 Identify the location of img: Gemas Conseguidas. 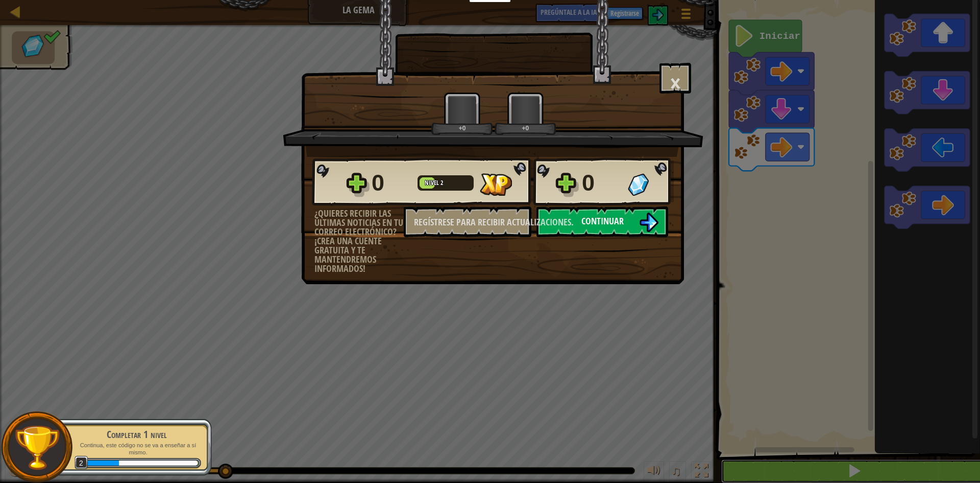
(638, 184).